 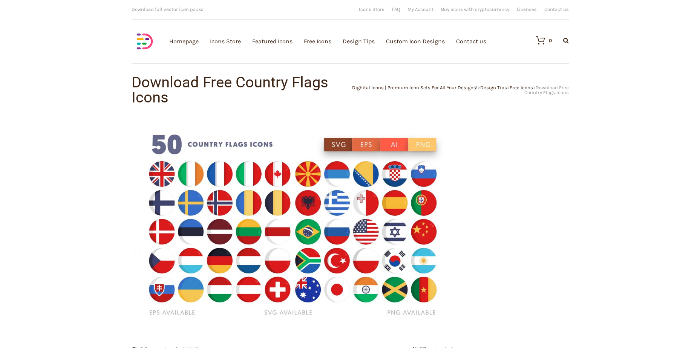 I want to click on span: Design Tips, so click(x=493, y=87).